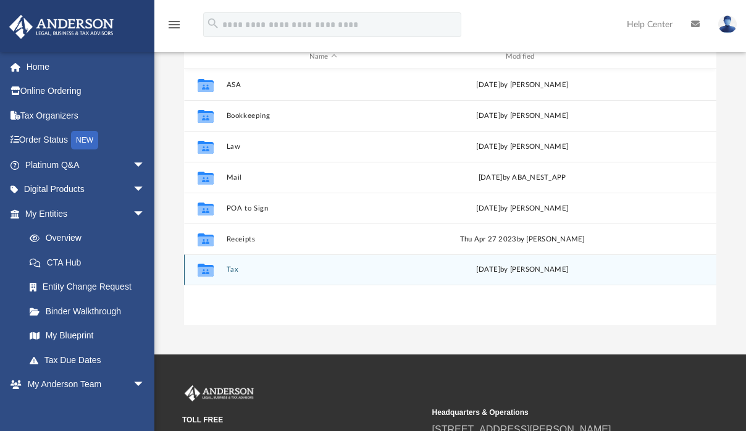 The width and height of the screenshot is (746, 431). Describe the element at coordinates (83, 385) in the screenshot. I see `a: My Anderson Teamarrow_drop_down` at that location.